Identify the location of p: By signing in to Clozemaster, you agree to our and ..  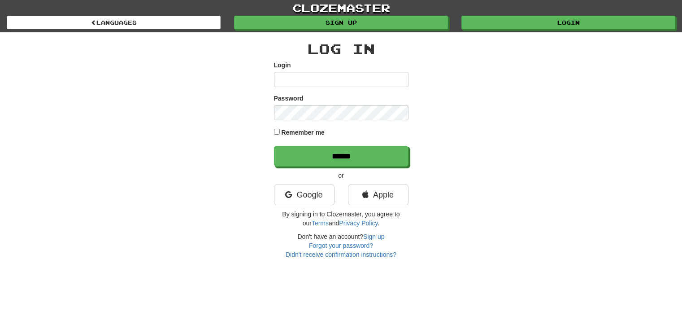
(341, 218).